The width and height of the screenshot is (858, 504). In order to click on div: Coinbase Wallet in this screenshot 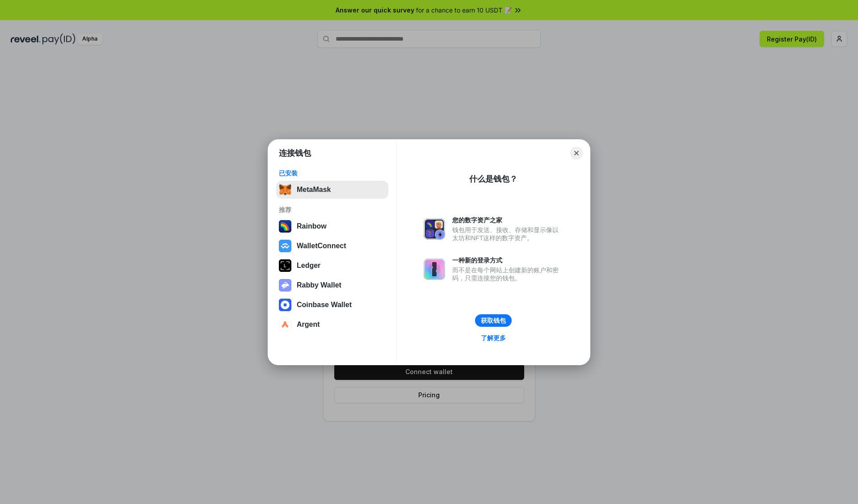, I will do `click(324, 305)`.